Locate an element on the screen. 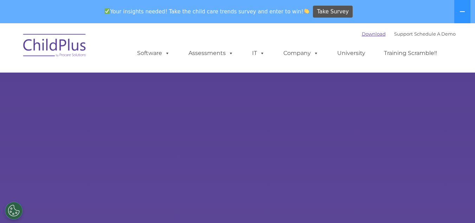  a: Assessments is located at coordinates (211, 53).